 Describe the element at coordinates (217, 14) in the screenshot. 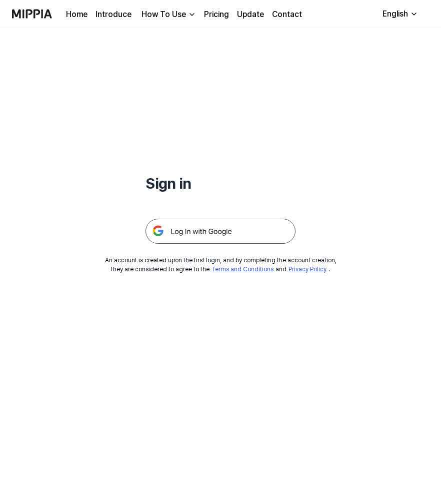

I see `a: Pricing` at that location.